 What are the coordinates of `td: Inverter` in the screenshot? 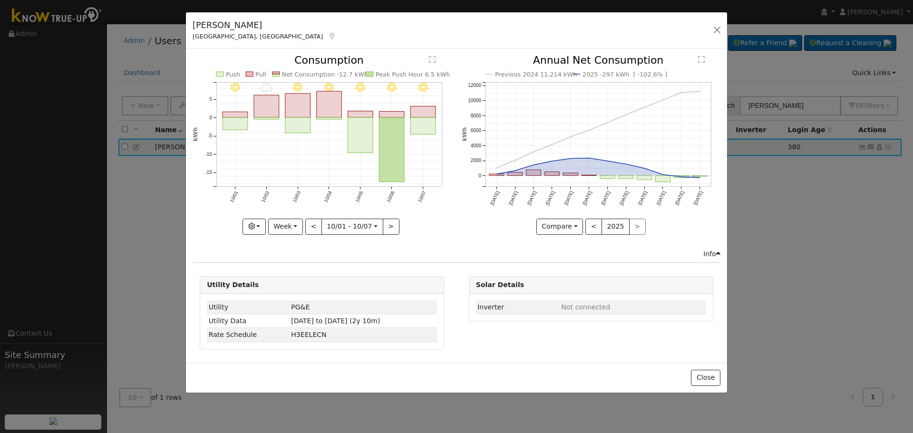 It's located at (518, 307).